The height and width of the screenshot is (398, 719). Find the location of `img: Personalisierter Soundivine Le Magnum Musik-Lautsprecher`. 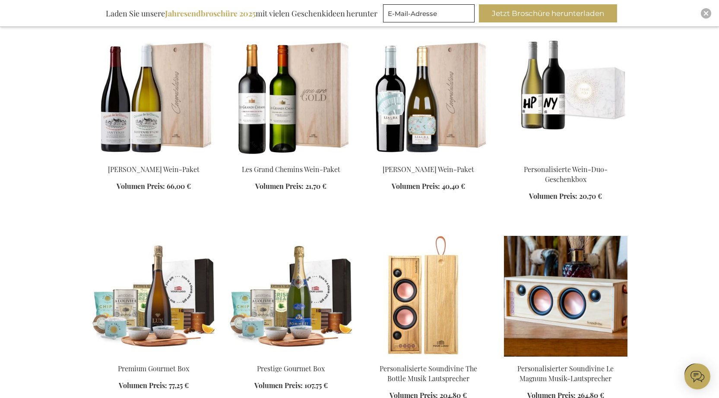

img: Personalisierter Soundivine Le Magnum Musik-Lautsprecher is located at coordinates (565, 297).